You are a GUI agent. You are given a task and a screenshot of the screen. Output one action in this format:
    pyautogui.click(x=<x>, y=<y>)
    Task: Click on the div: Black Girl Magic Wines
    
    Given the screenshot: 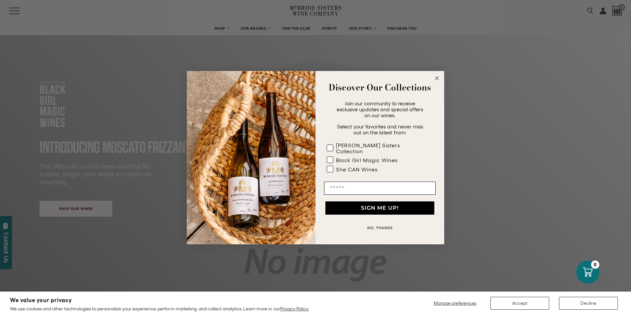 What is the action you would take?
    pyautogui.click(x=367, y=160)
    